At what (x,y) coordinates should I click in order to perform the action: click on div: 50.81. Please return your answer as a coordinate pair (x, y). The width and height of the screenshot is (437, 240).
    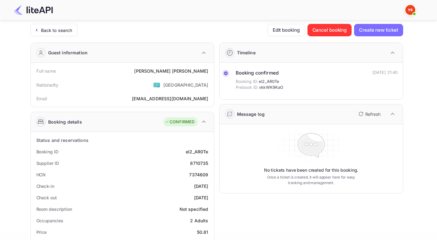
    Looking at the image, I should click on (202, 232).